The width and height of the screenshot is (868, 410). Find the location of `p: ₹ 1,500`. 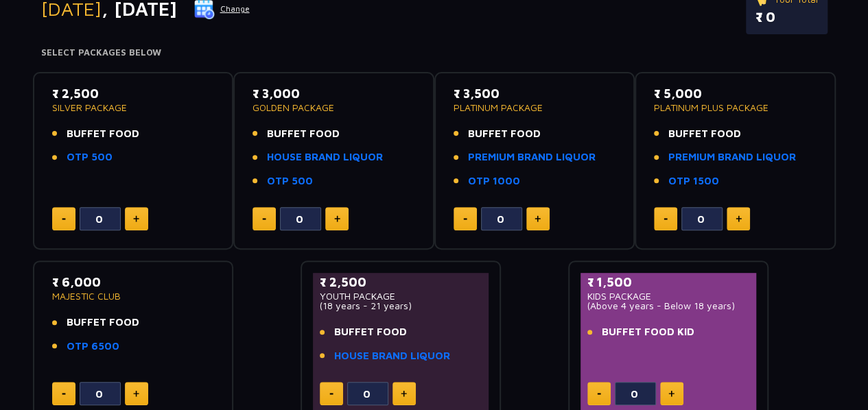

p: ₹ 1,500 is located at coordinates (669, 282).